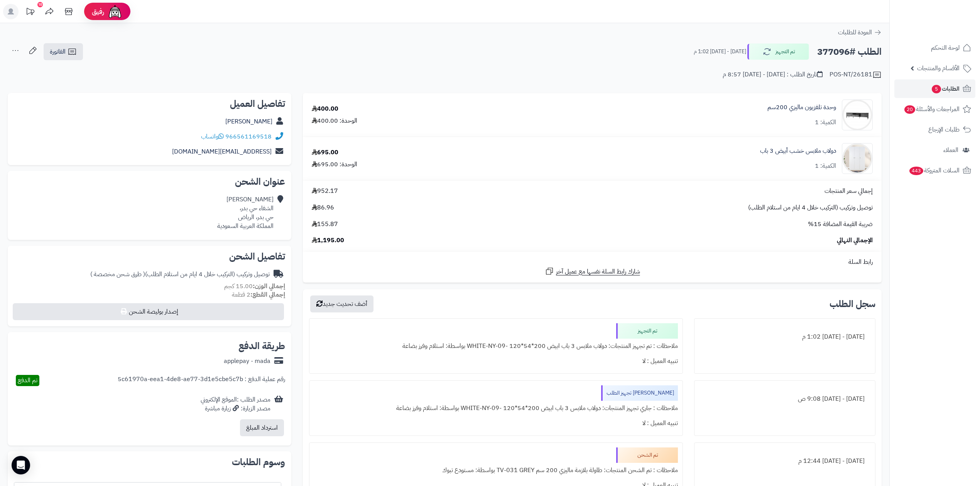 This screenshot has width=980, height=486. I want to click on a: طلبات الإرجاع, so click(935, 130).